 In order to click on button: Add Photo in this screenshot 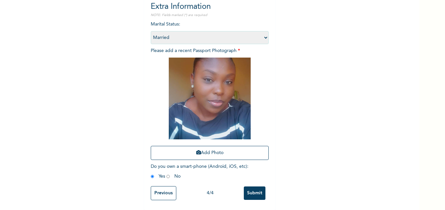, I will do `click(210, 153)`.